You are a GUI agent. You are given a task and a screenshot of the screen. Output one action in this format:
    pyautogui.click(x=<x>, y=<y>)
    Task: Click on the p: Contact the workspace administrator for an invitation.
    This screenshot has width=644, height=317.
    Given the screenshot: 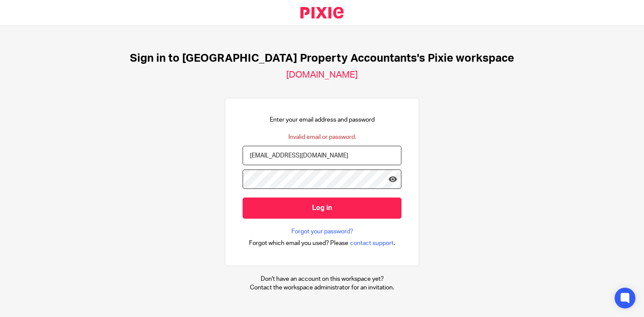 What is the action you would take?
    pyautogui.click(x=322, y=288)
    